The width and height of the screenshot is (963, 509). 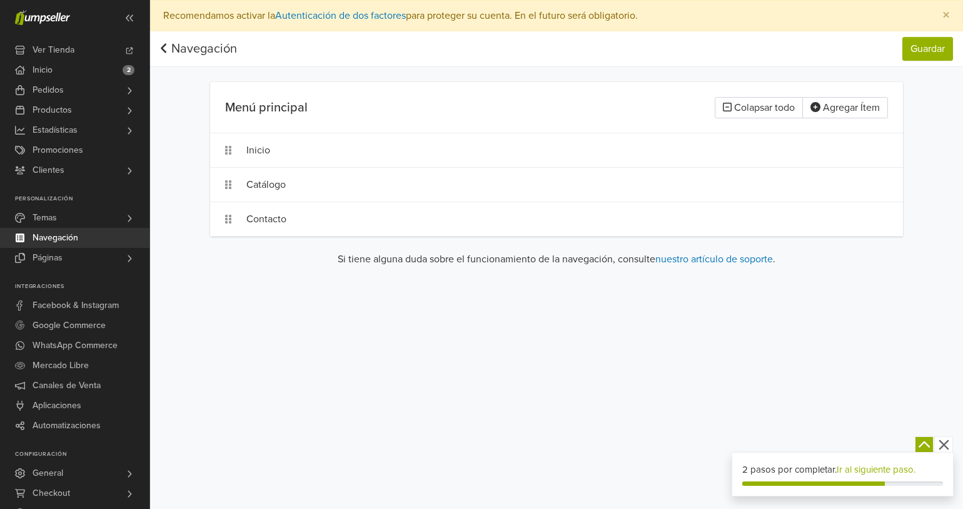 I want to click on button: Agregar Ítem, so click(x=845, y=108).